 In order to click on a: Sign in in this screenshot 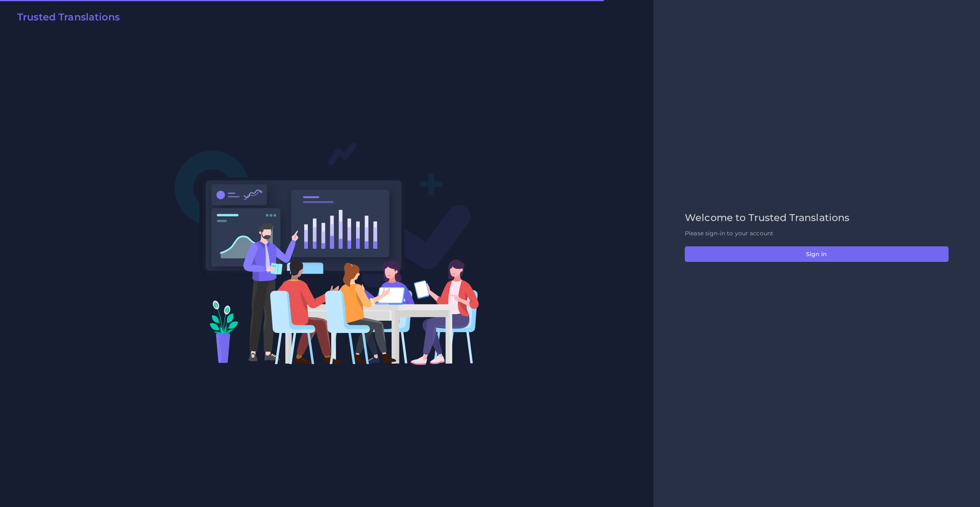, I will do `click(817, 254)`.